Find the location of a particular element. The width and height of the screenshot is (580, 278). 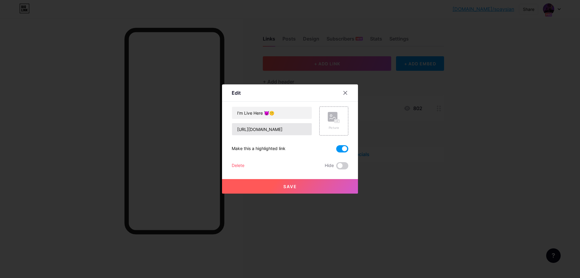

span: Save is located at coordinates (290, 186).